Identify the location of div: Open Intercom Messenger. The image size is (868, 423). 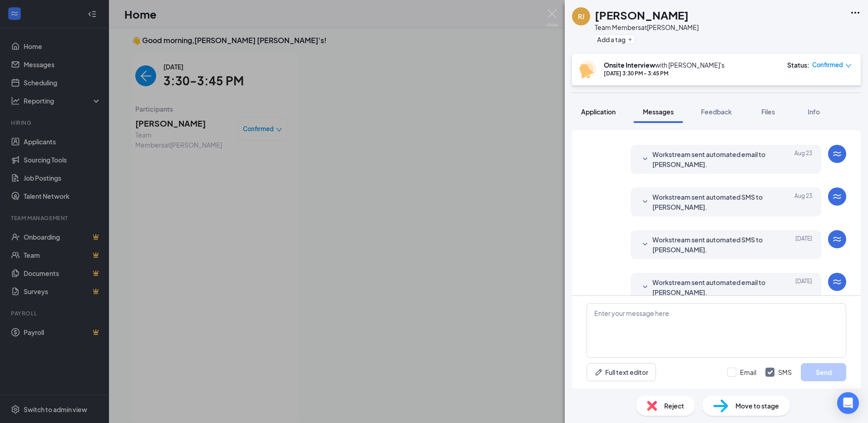
(848, 403).